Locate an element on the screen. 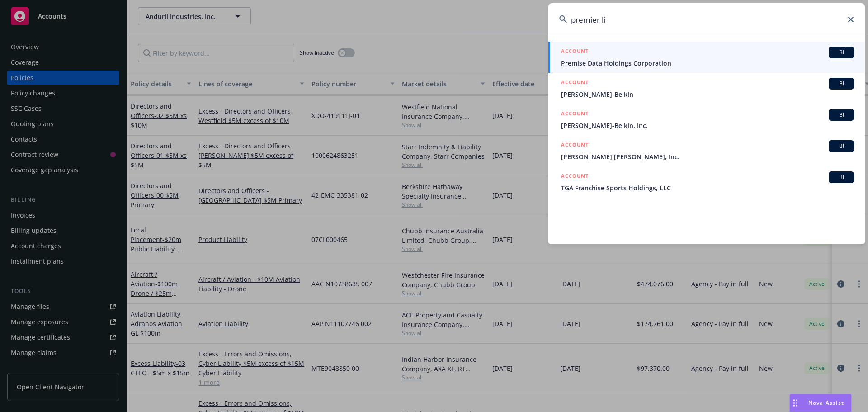 This screenshot has width=868, height=412. a: ACCOUNTBIPremise Data Holdings Corporation is located at coordinates (706, 57).